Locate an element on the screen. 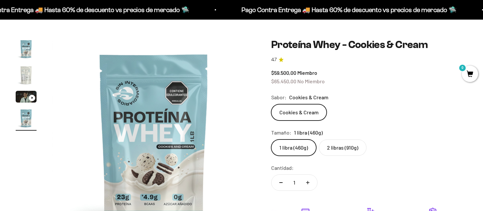 This screenshot has height=211, width=483. span: $59.500,00 is located at coordinates (284, 72).